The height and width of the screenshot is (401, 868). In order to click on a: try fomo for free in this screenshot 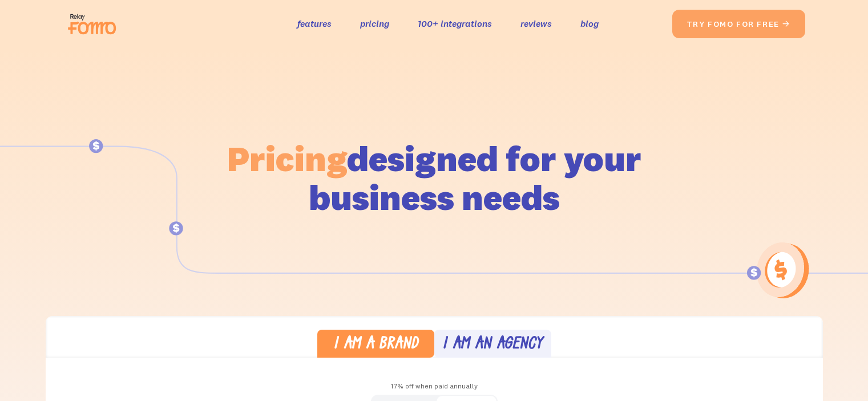, I will do `click(738, 24)`.